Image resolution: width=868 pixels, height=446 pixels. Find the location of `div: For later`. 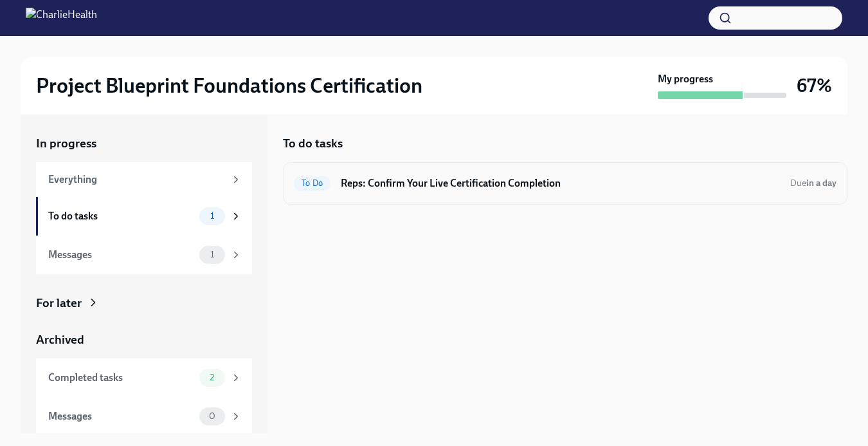

div: For later is located at coordinates (58, 303).